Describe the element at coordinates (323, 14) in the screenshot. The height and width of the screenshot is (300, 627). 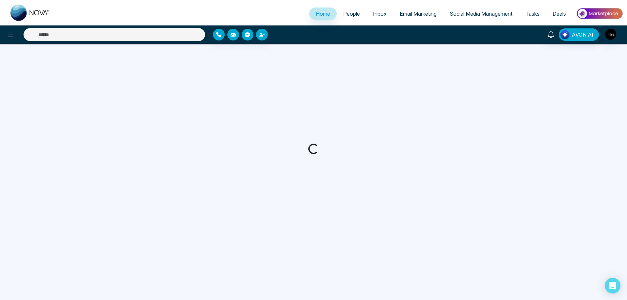
I see `a: Home` at that location.